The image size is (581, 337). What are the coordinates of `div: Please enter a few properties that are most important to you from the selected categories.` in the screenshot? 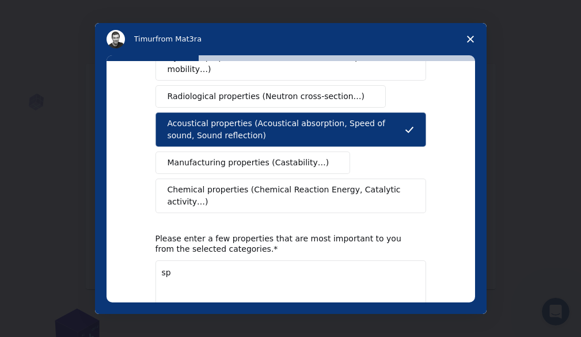 It's located at (282, 244).